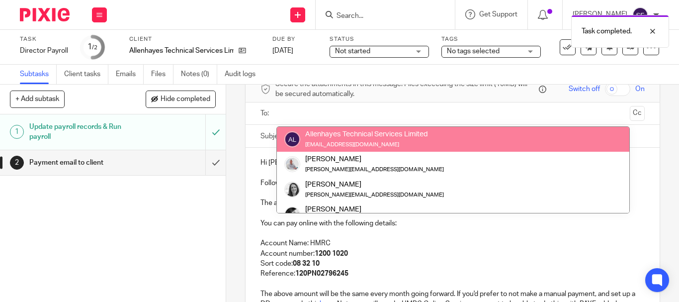  What do you see at coordinates (274, 136) in the screenshot?
I see `label: Subject:` at bounding box center [274, 136].